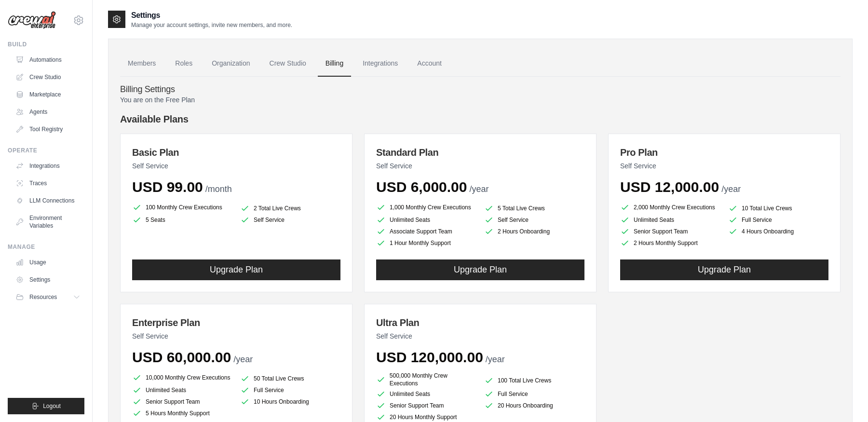  I want to click on h4: Billing Settings, so click(480, 90).